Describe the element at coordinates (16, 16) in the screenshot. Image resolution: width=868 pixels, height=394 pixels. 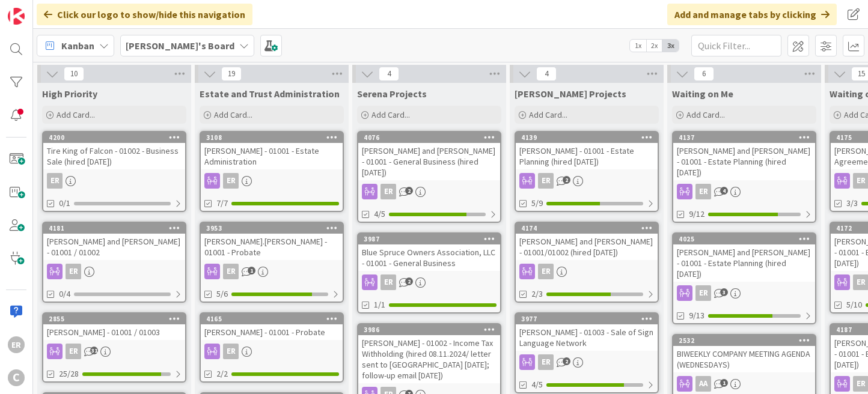
I see `img: Visit kanbanzone.com` at that location.